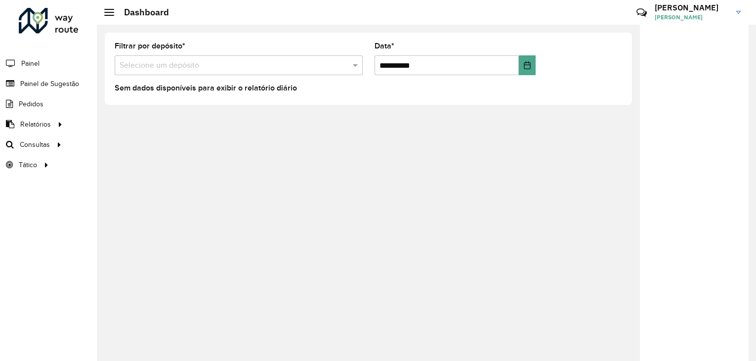  I want to click on label: Filtrar por depósito, so click(150, 46).